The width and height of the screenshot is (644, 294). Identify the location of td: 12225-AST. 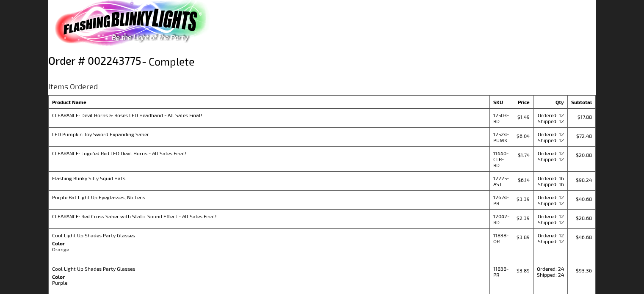
(501, 181).